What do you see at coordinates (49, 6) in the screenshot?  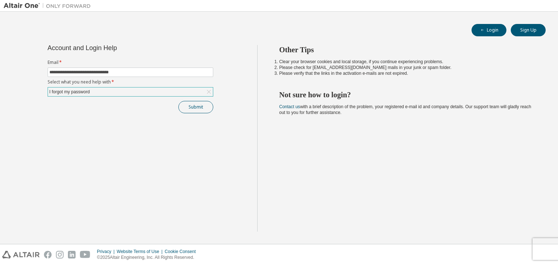 I see `img: Altair One` at bounding box center [49, 6].